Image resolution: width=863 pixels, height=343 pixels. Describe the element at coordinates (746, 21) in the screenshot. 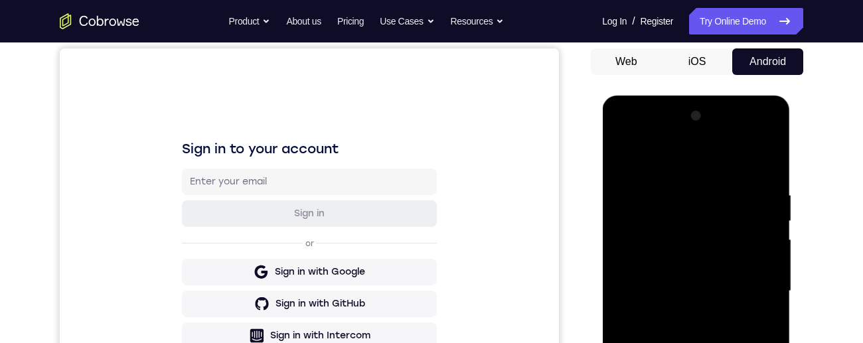

I see `a: Try Online Demo` at that location.